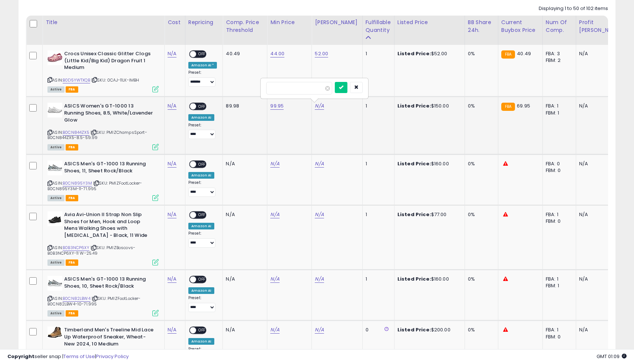 The height and width of the screenshot is (364, 634). I want to click on div: $200.00, so click(428, 330).